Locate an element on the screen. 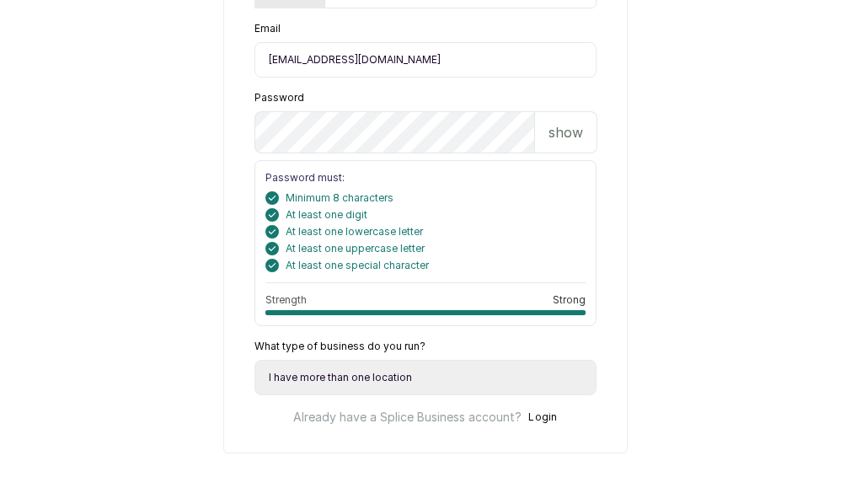  label: Password is located at coordinates (279, 98).